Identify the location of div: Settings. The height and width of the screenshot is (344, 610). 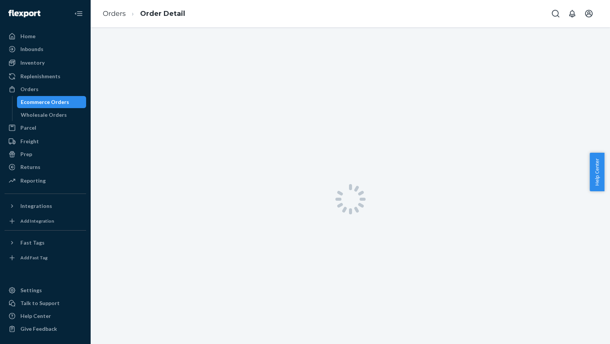
(31, 290).